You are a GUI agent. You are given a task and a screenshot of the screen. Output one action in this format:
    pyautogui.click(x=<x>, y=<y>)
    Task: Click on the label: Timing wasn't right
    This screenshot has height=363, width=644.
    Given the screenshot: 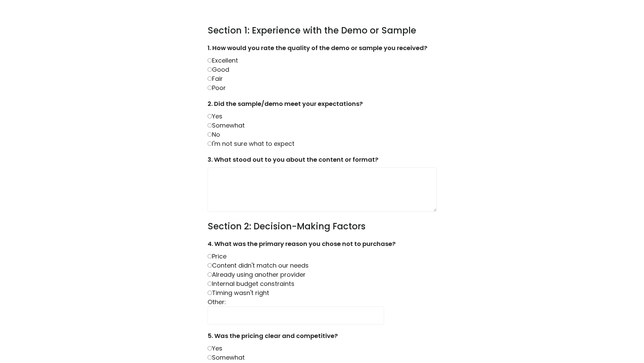 What is the action you would take?
    pyautogui.click(x=238, y=293)
    